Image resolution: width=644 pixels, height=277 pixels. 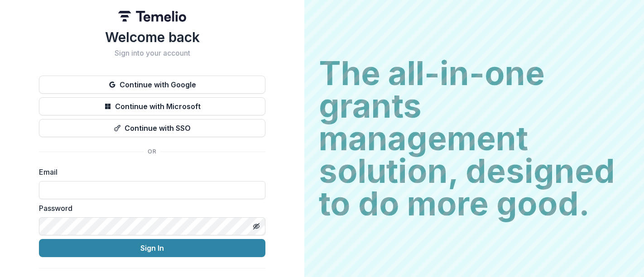 What do you see at coordinates (150, 172) in the screenshot?
I see `label: Email` at bounding box center [150, 172].